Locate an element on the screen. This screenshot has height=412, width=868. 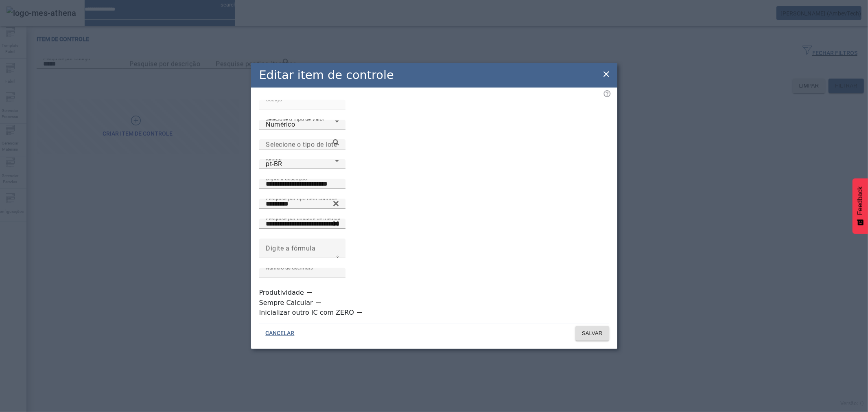
span: CANCELAR is located at coordinates (280, 333).